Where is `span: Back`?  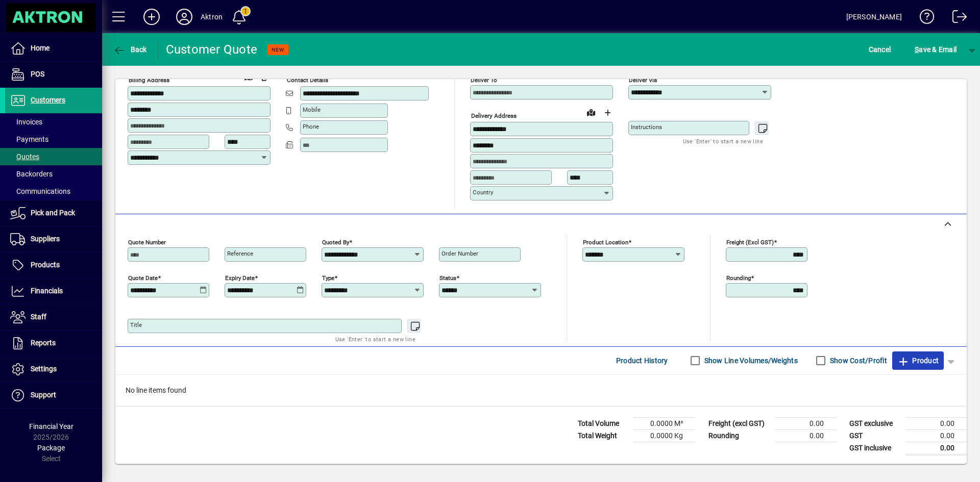
span: Back is located at coordinates (130, 50).